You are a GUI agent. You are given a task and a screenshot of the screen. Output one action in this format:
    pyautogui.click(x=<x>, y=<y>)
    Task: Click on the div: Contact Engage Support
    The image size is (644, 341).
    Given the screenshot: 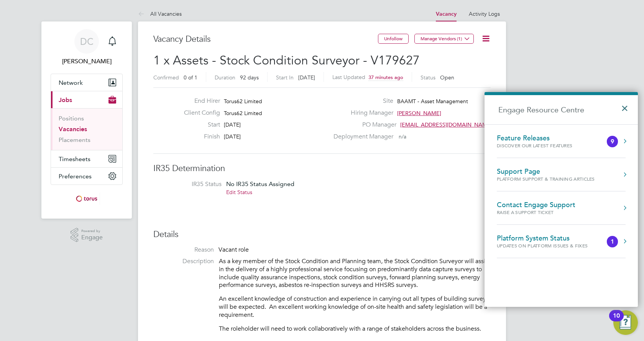 What is the action you would take?
    pyautogui.click(x=536, y=205)
    